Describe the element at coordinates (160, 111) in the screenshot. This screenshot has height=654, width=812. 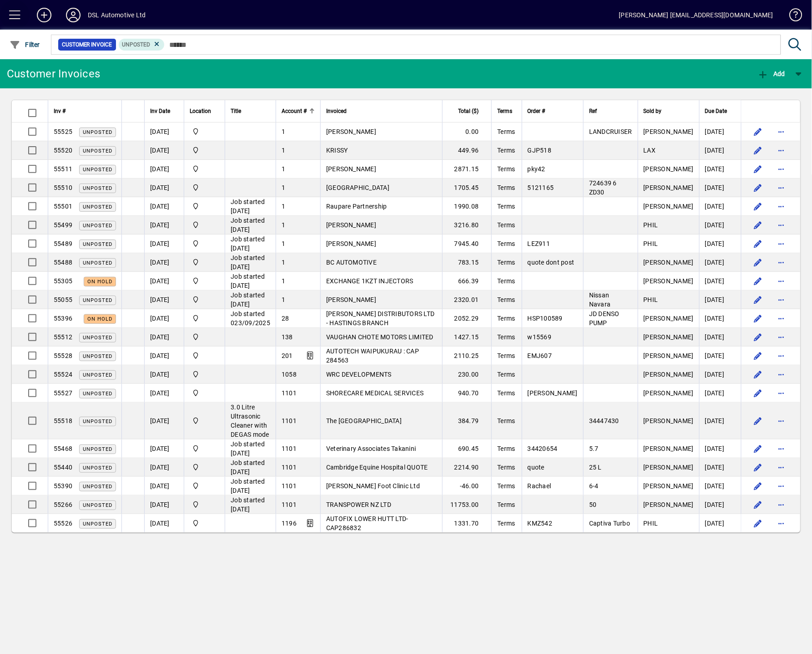
I see `span: Inv Date` at that location.